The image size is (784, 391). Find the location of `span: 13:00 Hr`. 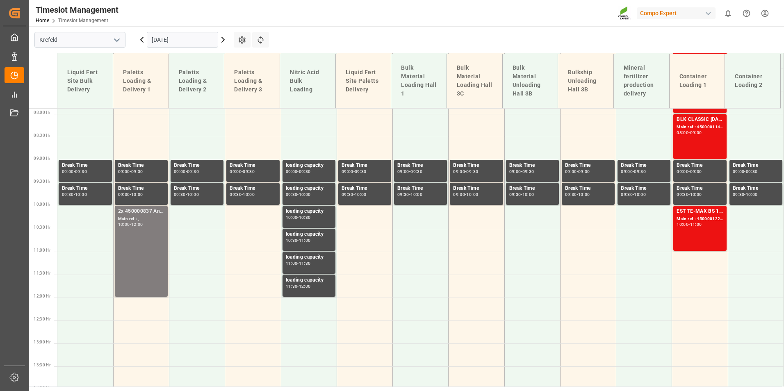

span: 13:00 Hr is located at coordinates (42, 342).